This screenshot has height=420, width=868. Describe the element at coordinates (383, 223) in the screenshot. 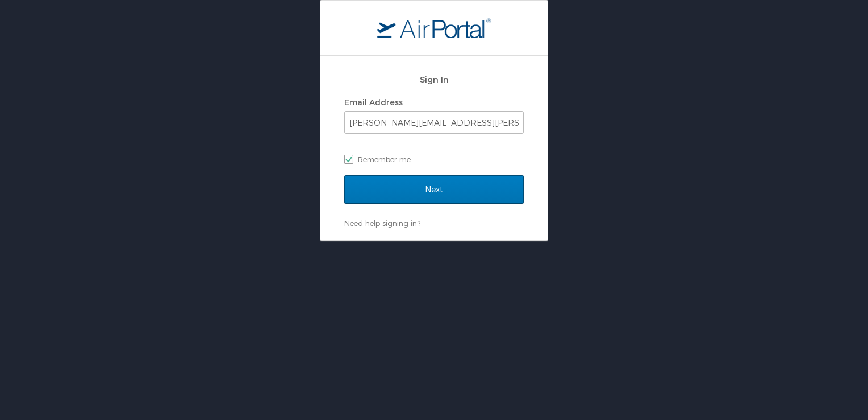

I see `a: Need help signing in?` at that location.